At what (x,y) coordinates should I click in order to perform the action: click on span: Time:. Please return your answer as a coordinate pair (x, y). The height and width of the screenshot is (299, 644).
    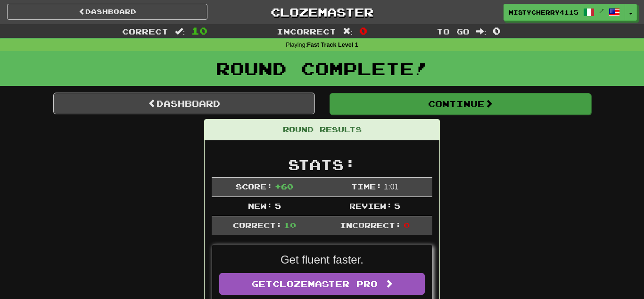
    Looking at the image, I should click on (366, 186).